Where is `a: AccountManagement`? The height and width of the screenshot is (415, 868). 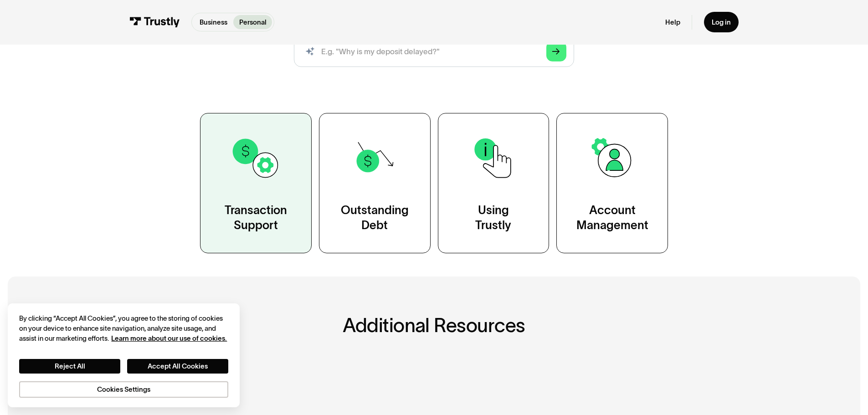
a: AccountManagement is located at coordinates (612, 183).